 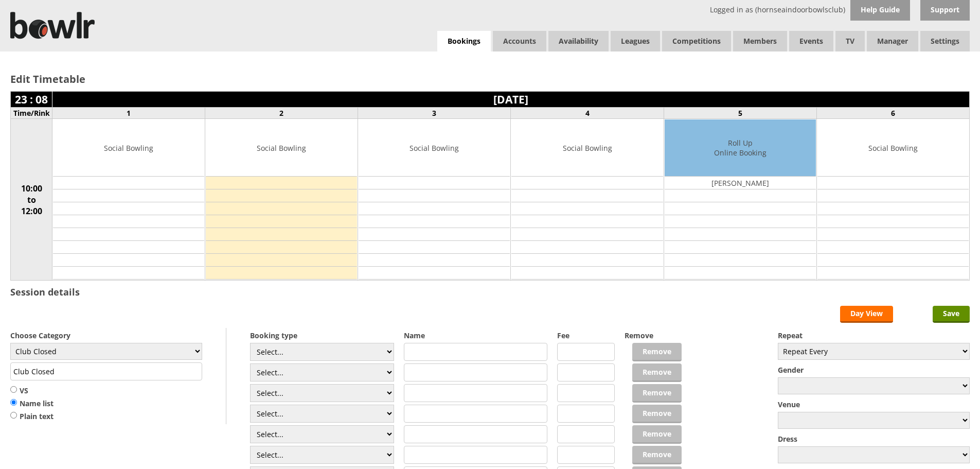 I want to click on label: Gender, so click(x=873, y=369).